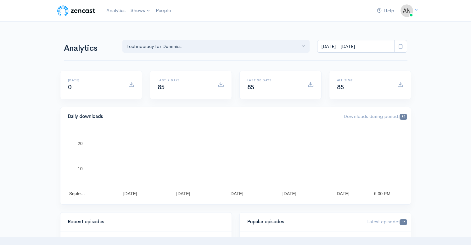 Image resolution: width=471 pixels, height=245 pixels. Describe the element at coordinates (163, 10) in the screenshot. I see `a: People` at that location.